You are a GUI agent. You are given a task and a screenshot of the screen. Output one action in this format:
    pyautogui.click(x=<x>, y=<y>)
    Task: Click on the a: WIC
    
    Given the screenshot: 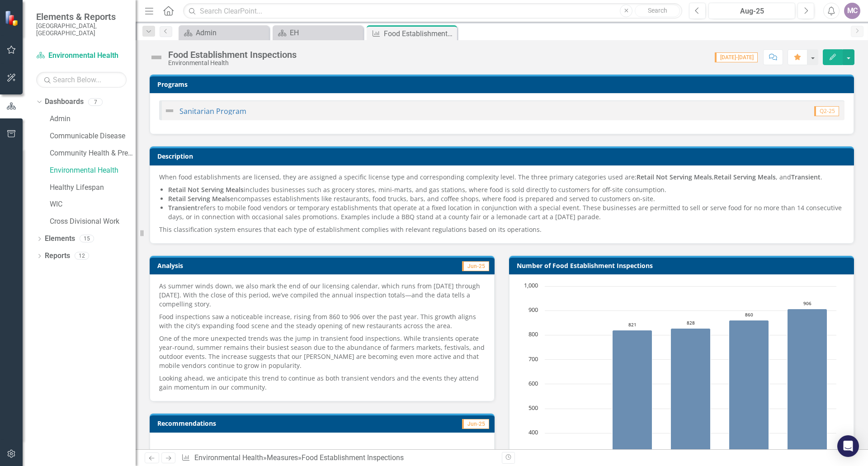 What is the action you would take?
    pyautogui.click(x=93, y=204)
    